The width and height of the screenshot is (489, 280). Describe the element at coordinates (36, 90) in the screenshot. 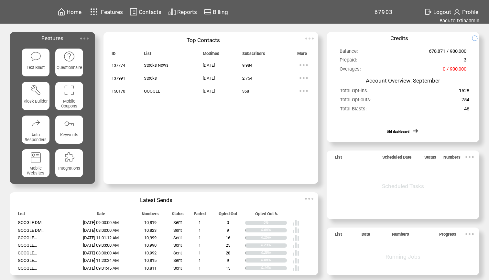

I see `img: tool%201.svg` at that location.